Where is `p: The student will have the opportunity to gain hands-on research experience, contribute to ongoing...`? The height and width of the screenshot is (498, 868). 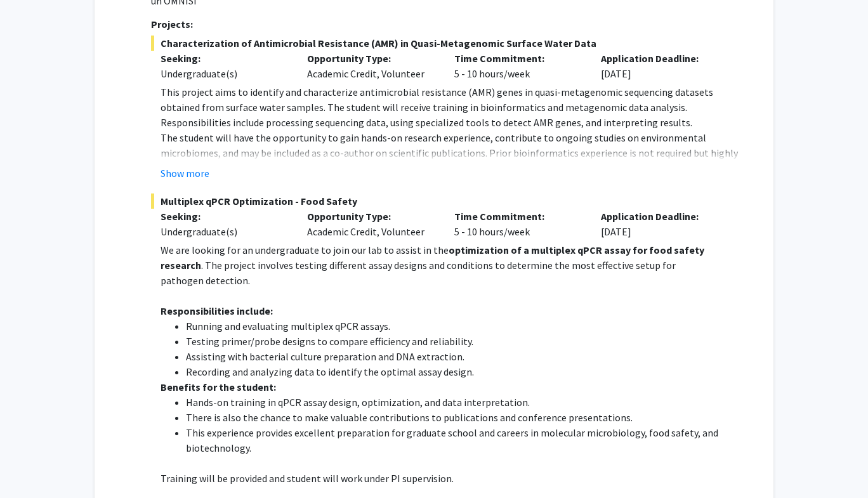
p: The student will have the opportunity to gain hands-on research experience, contribute to ongoing... is located at coordinates (454, 153).